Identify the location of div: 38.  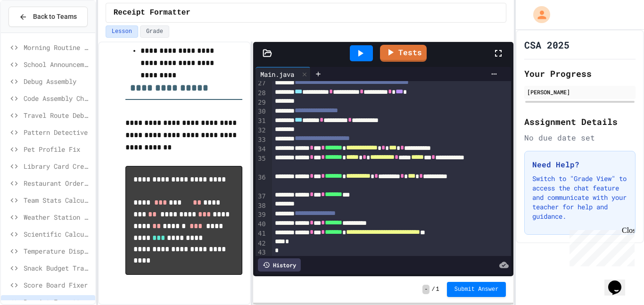
(261, 206).